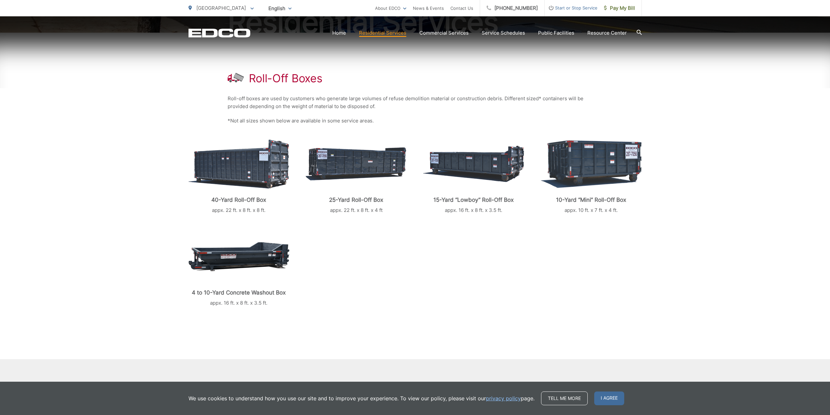  What do you see at coordinates (239, 256) in the screenshot?
I see `img: roll-off-concrete.png` at bounding box center [239, 256].